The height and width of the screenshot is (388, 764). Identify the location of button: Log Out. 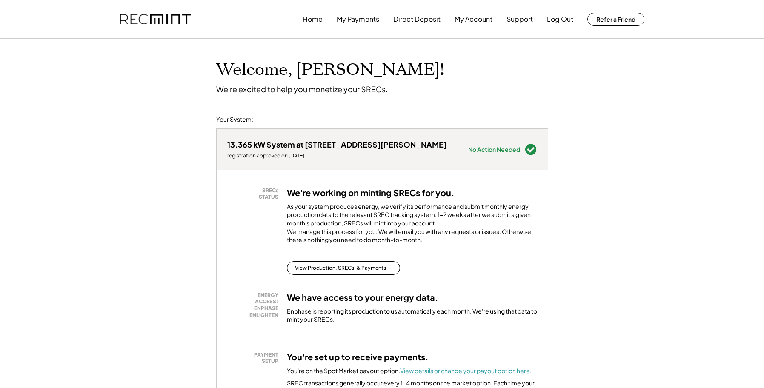
(560, 19).